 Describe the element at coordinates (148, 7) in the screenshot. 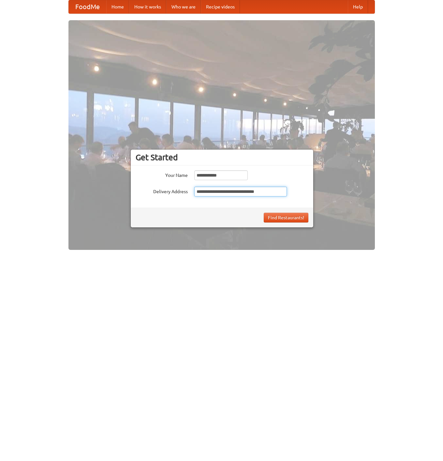

I see `a: How it works` at that location.